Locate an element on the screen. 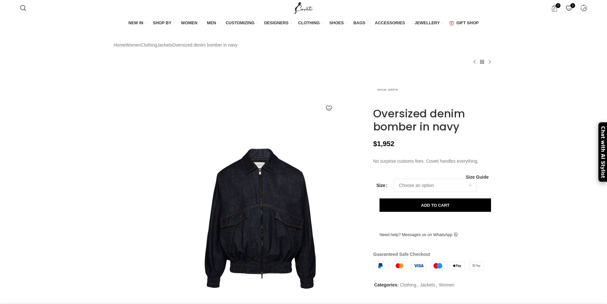  span: NEW IN is located at coordinates (136, 23).